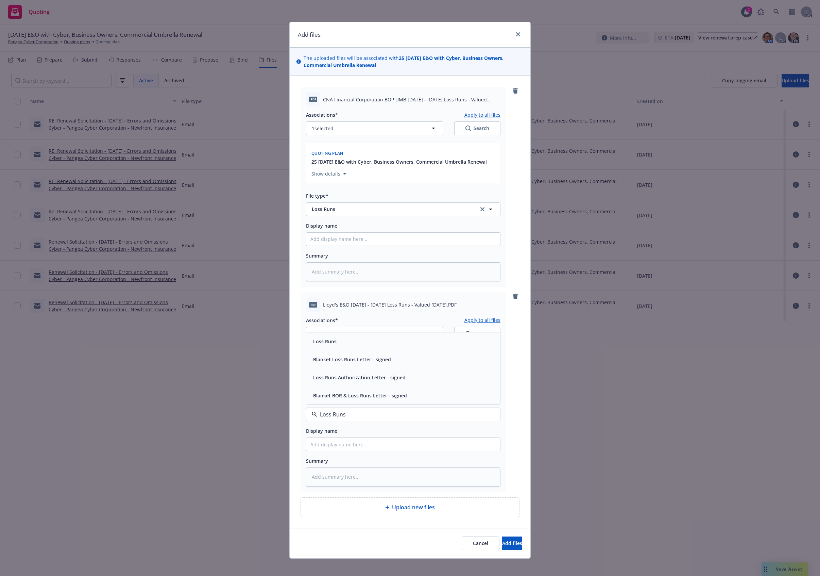 The width and height of the screenshot is (820, 576). Describe the element at coordinates (414, 62) in the screenshot. I see `span: The uploaded files will be associated with` at that location.